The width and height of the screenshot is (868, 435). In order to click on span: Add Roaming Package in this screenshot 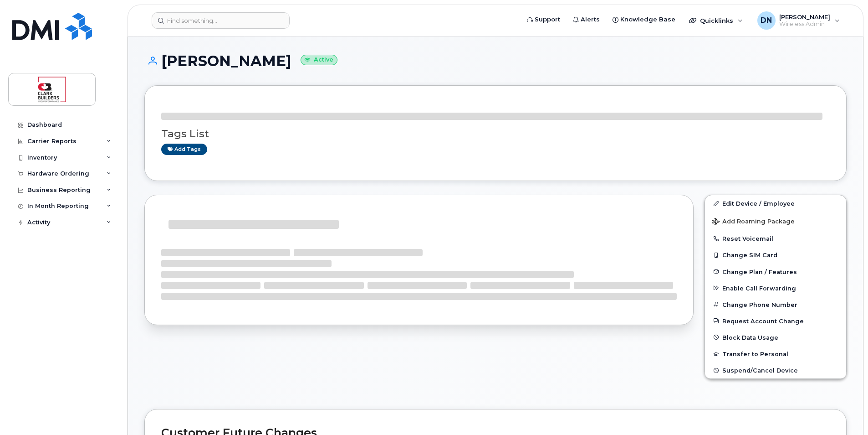, I will do `click(754, 222)`.